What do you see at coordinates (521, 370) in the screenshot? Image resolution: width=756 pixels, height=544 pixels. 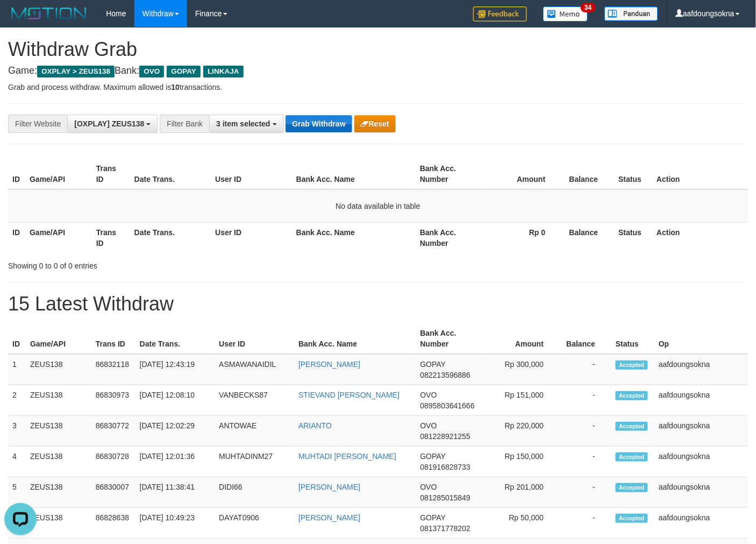 I see `td: Rp 300,000` at bounding box center [521, 370].